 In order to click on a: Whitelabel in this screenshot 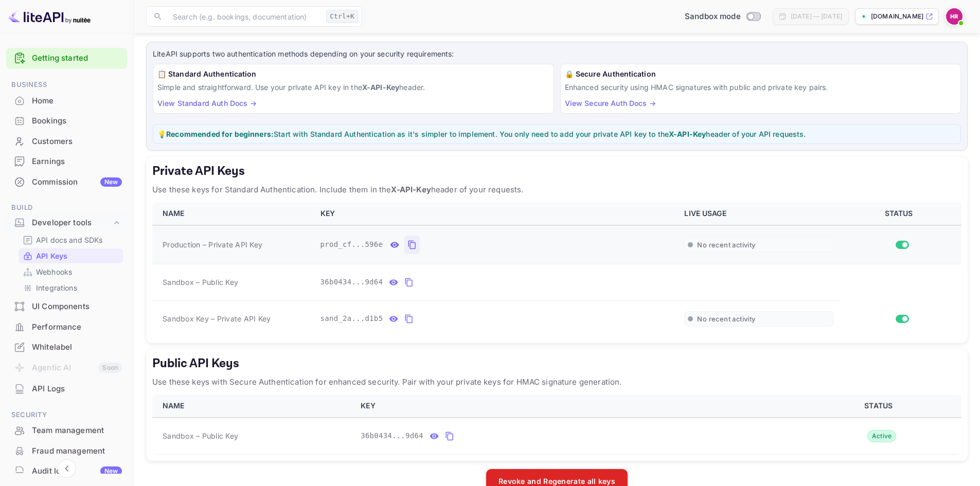, I will do `click(66, 347)`.